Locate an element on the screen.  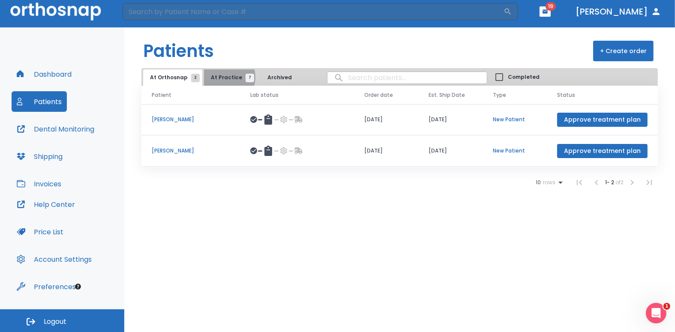
a: Dental Monitoring is located at coordinates (55, 129).